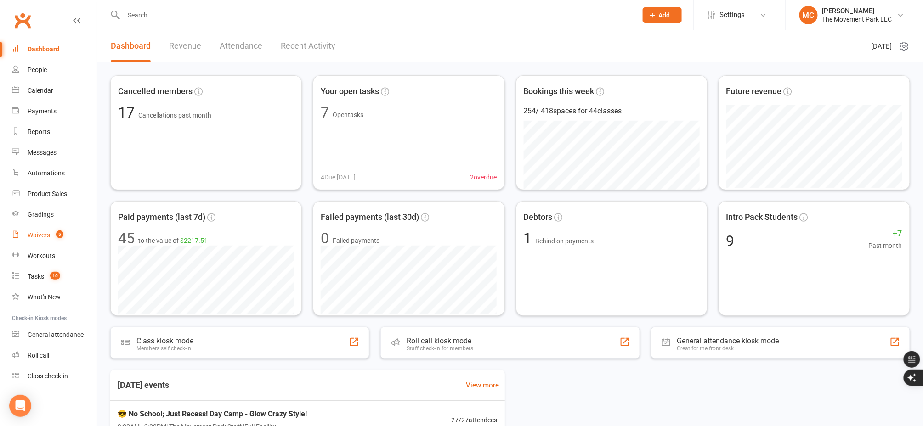 The width and height of the screenshot is (923, 426). Describe the element at coordinates (732, 15) in the screenshot. I see `span: Settings` at that location.